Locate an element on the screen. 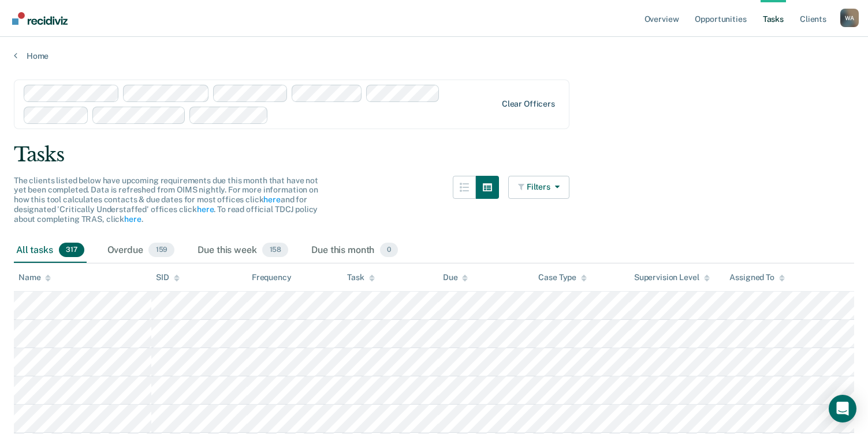 The image size is (868, 434). span: The clients listed below have upcoming requirements due this month that have not yet been complet... is located at coordinates (166, 200).